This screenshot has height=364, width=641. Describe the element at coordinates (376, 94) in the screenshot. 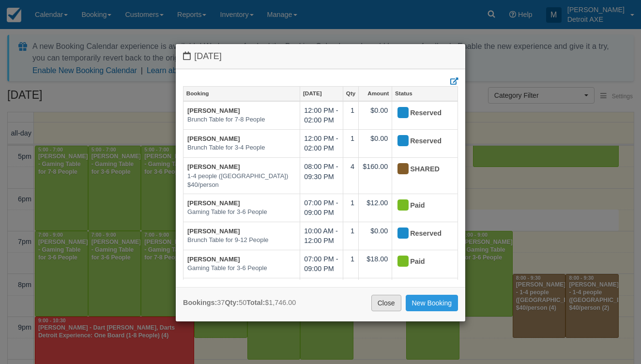

I see `a: Amount` at that location.